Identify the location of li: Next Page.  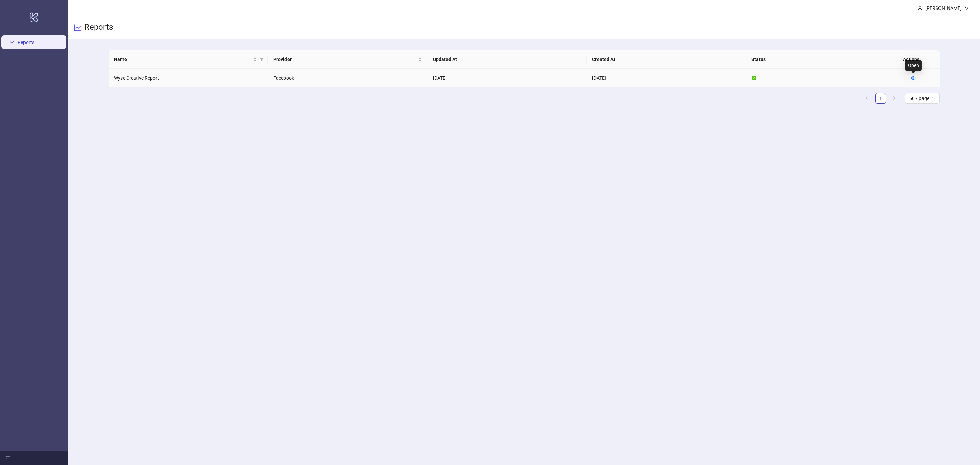
(894, 99).